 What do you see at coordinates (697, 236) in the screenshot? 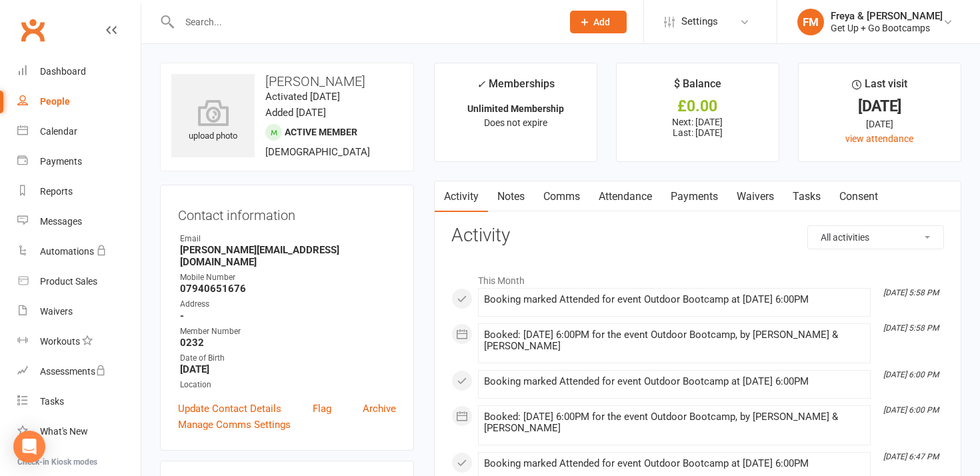
I see `h3: Activity` at bounding box center [697, 236].